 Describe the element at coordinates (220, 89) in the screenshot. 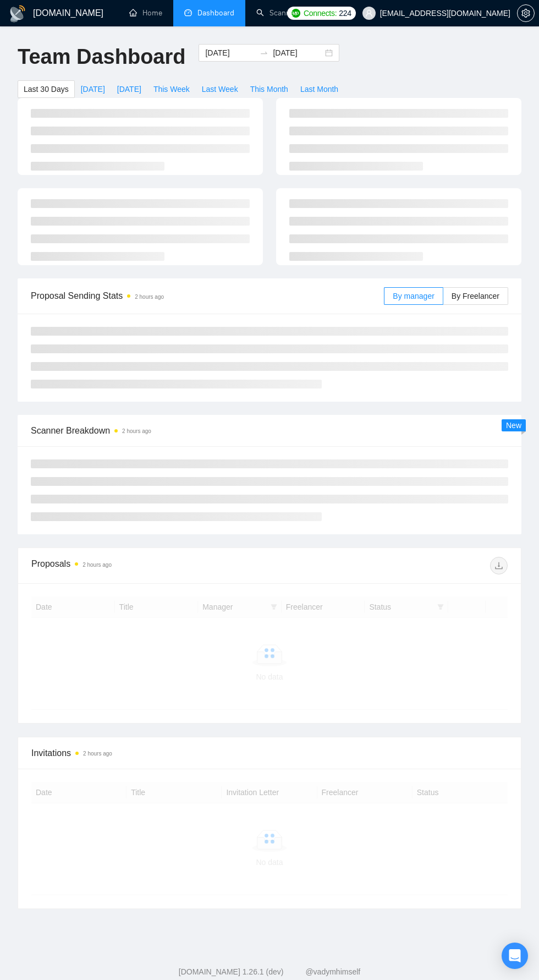

I see `span: Last Week` at that location.